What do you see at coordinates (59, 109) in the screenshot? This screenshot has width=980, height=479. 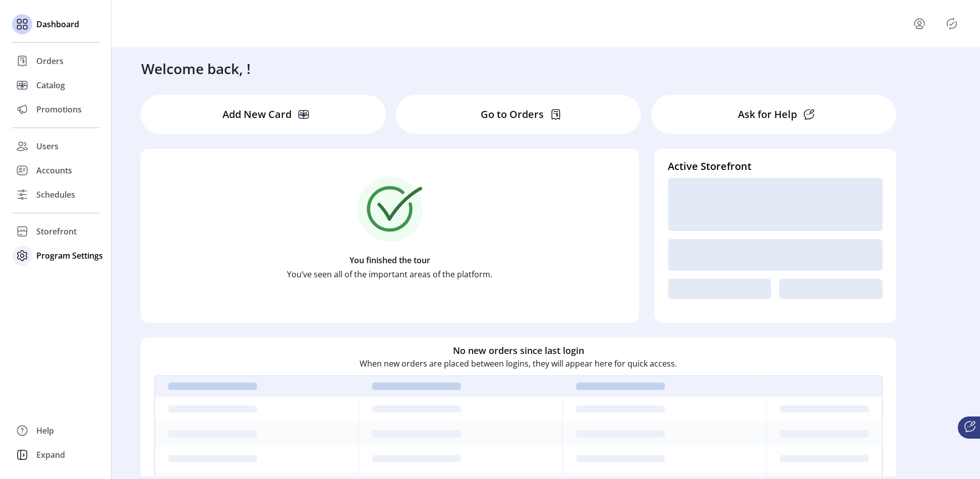 I see `span: Promotions` at bounding box center [59, 109].